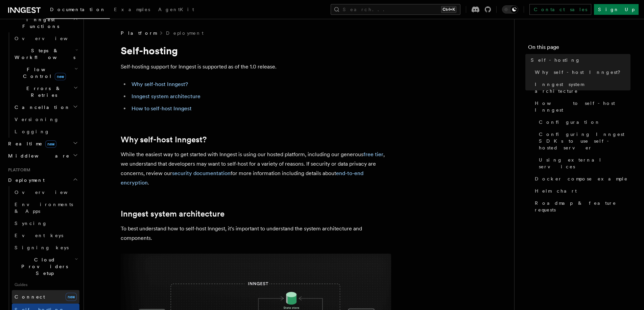 The width and height of the screenshot is (644, 310). Describe the element at coordinates (32, 132) in the screenshot. I see `span: Logging` at that location.